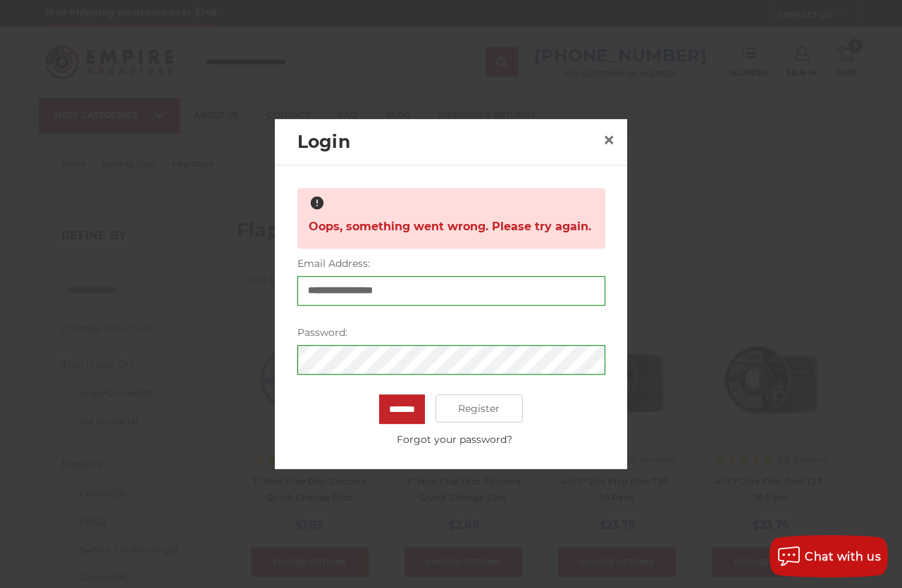 The width and height of the screenshot is (902, 588). What do you see at coordinates (451, 333) in the screenshot?
I see `label: Password:` at bounding box center [451, 333].